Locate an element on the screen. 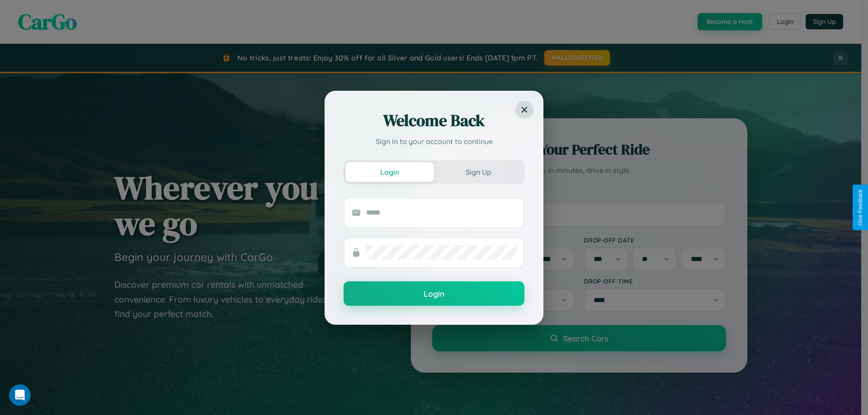  button: Sign Up is located at coordinates (478, 172).